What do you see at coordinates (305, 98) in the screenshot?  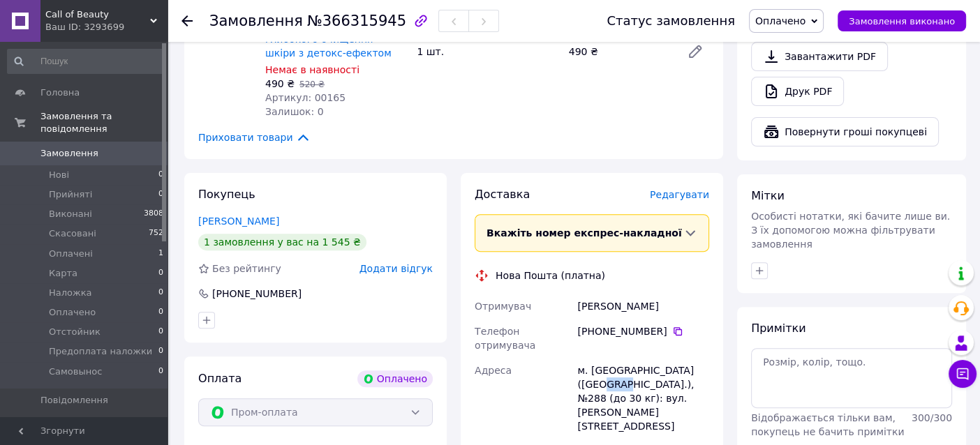 I see `span: Артикул: 00165` at bounding box center [305, 98].